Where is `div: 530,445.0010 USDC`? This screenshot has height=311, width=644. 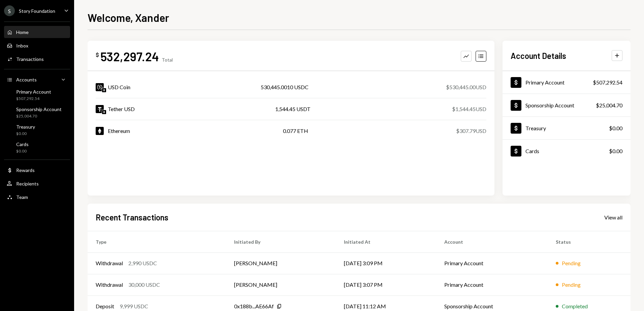
div: 530,445.0010 USDC is located at coordinates (285, 87).